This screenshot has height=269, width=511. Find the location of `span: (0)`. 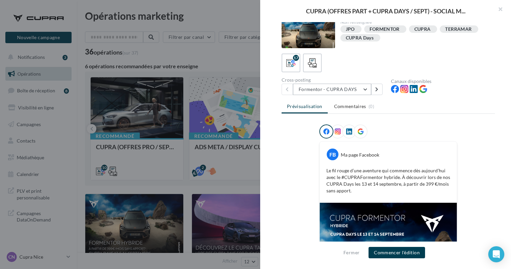

span: (0) is located at coordinates (371, 106).